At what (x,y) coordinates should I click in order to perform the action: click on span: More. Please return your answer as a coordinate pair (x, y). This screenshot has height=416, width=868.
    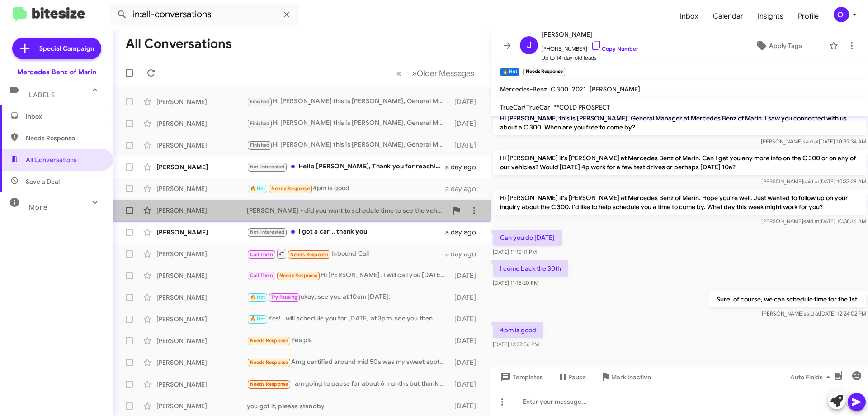
    Looking at the image, I should click on (38, 207).